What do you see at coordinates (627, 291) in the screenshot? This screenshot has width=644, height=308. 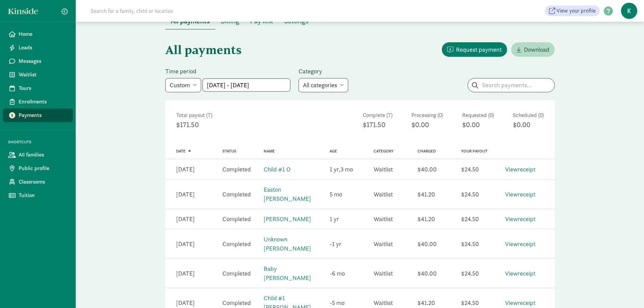 I see `div: Chat Widget` at bounding box center [627, 291].